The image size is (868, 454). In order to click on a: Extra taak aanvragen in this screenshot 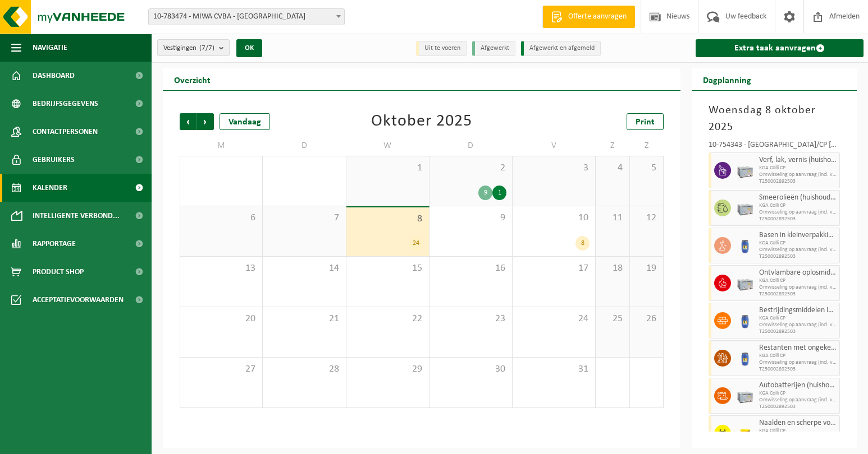, I will do `click(779, 48)`.